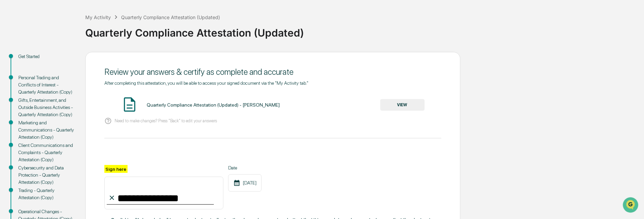 The image size is (644, 219). I want to click on div: Marketing and Communications - Quarterly Attestation (Copy), so click(46, 130).